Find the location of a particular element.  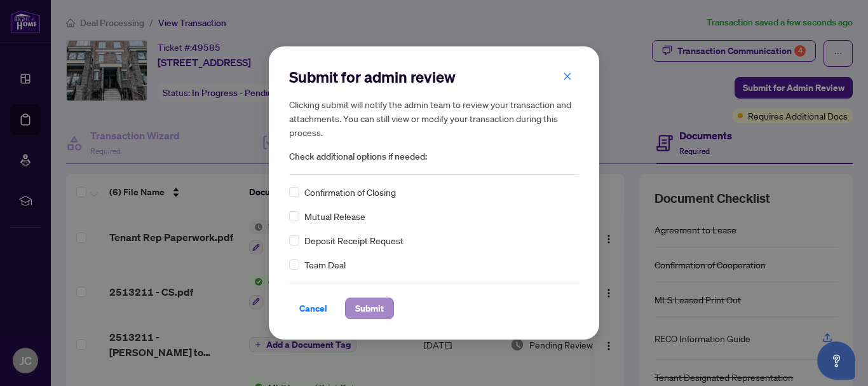

button: Cancel is located at coordinates (313, 308).